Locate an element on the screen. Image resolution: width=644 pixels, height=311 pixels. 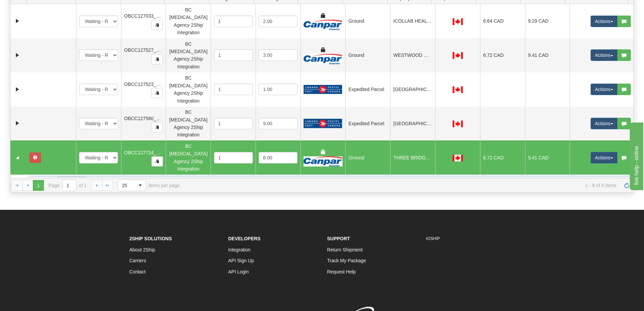
td: THREE BRIDGES PRIMARY CARE (4TH FL) is located at coordinates (412, 157).